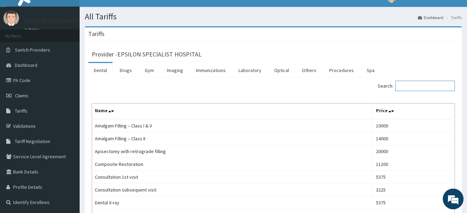 The image size is (467, 213). I want to click on h1: All Tariffs, so click(273, 17).